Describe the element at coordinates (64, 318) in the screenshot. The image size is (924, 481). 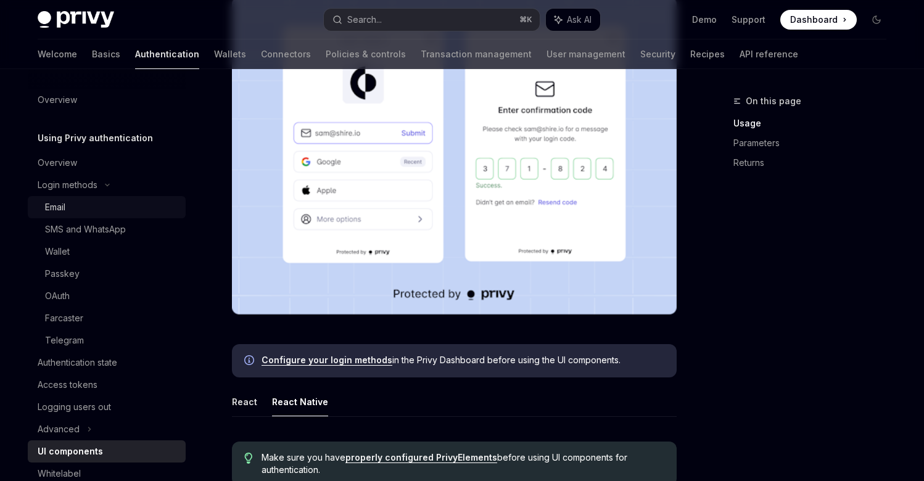
I see `div: Farcaster` at that location.